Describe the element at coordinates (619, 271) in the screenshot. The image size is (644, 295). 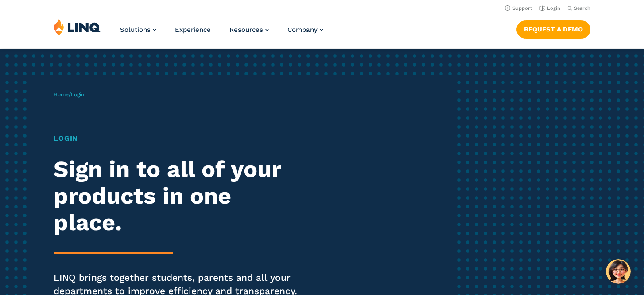
I see `button: Hello, have a question? Let’s chat.` at that location.